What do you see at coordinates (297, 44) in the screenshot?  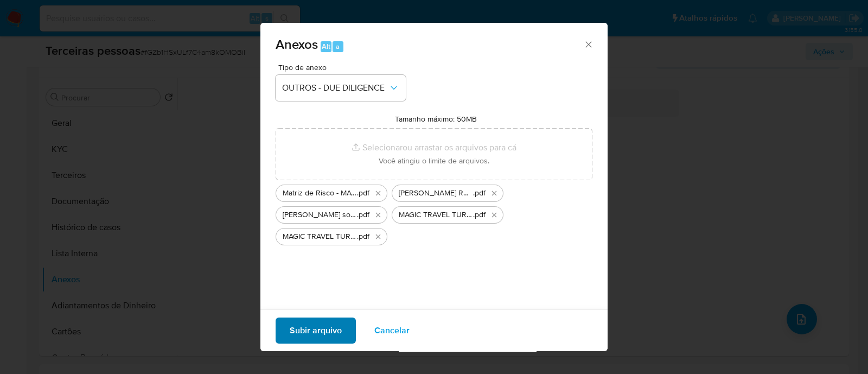 I see `span: Anexos` at bounding box center [297, 44].